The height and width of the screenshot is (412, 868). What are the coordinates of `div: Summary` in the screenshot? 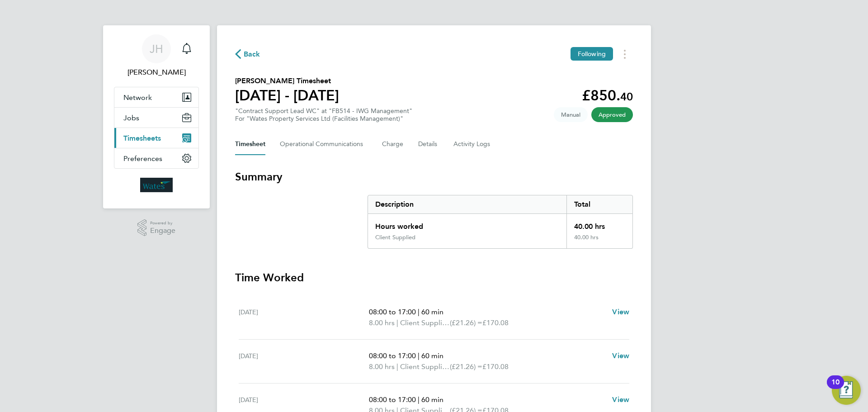 It's located at (500, 221).